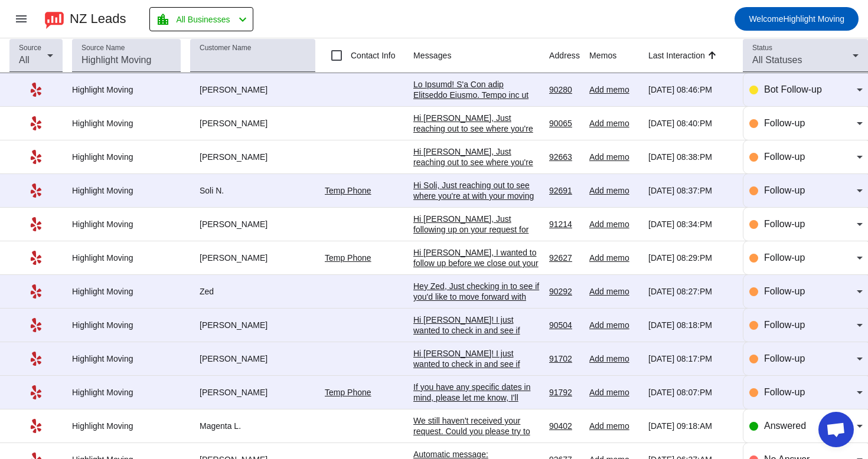  Describe the element at coordinates (676, 55) in the screenshot. I see `div: Last Interaction` at that location.